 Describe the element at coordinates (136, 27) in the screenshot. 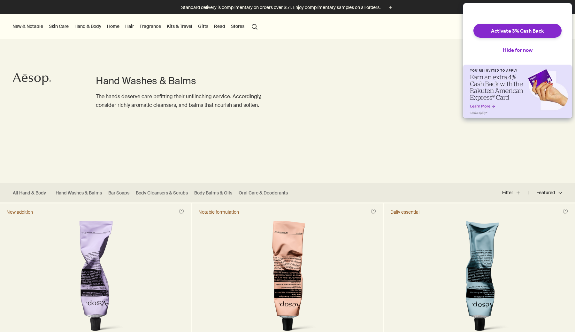

I see `nav: primary` at that location.